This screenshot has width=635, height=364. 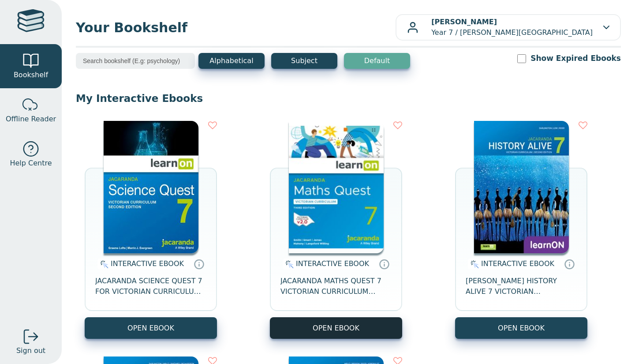 What do you see at coordinates (31, 350) in the screenshot?
I see `span: Sign out` at bounding box center [31, 350].